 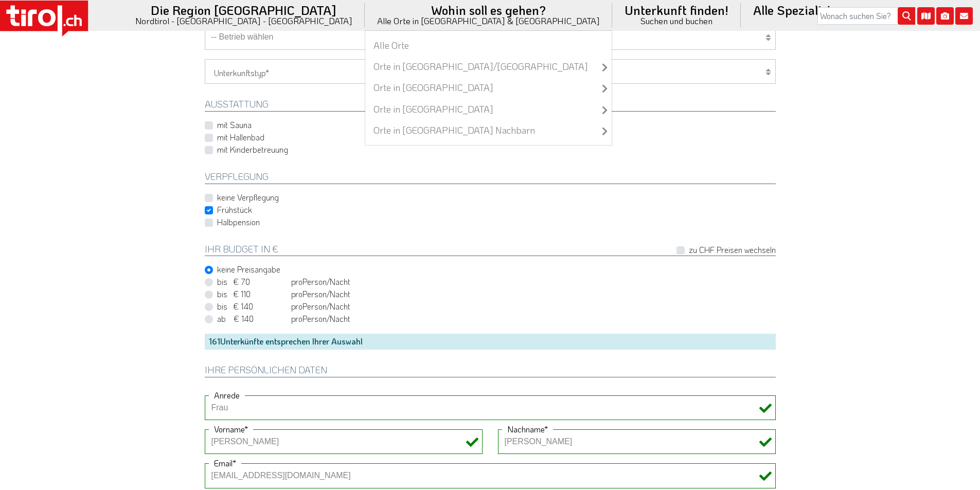 I want to click on div: Unterkünfte entsprechen Ihrer Auswahl, so click(x=490, y=341).